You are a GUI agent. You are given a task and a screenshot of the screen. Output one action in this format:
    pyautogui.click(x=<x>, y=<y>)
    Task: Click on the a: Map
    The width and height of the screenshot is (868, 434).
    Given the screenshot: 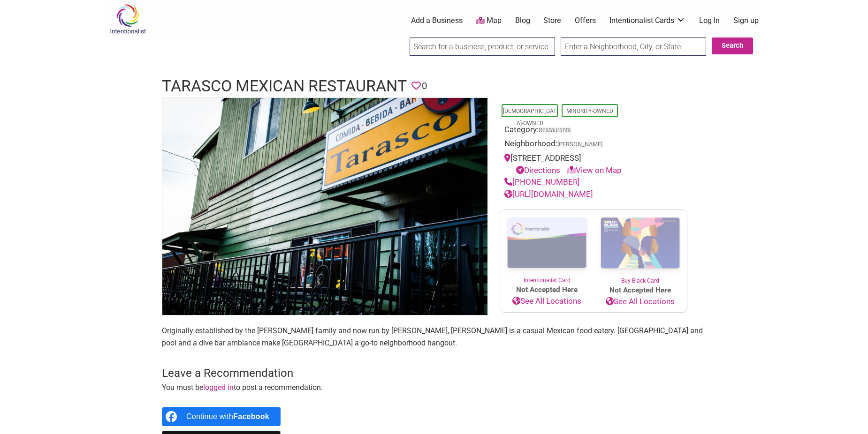 What is the action you would take?
    pyautogui.click(x=489, y=21)
    